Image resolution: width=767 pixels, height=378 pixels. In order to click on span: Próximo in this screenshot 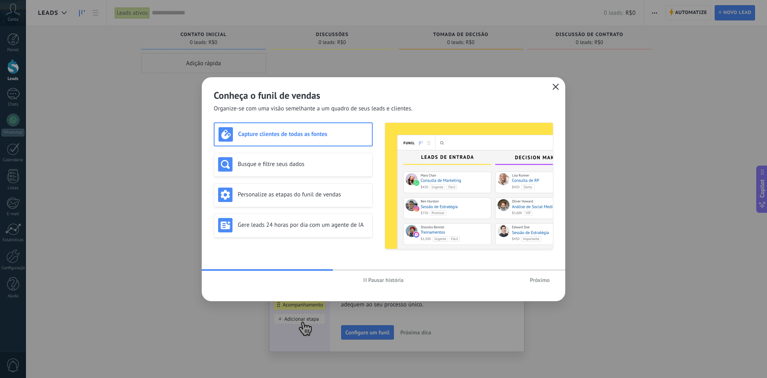, I will do `click(540, 280)`.